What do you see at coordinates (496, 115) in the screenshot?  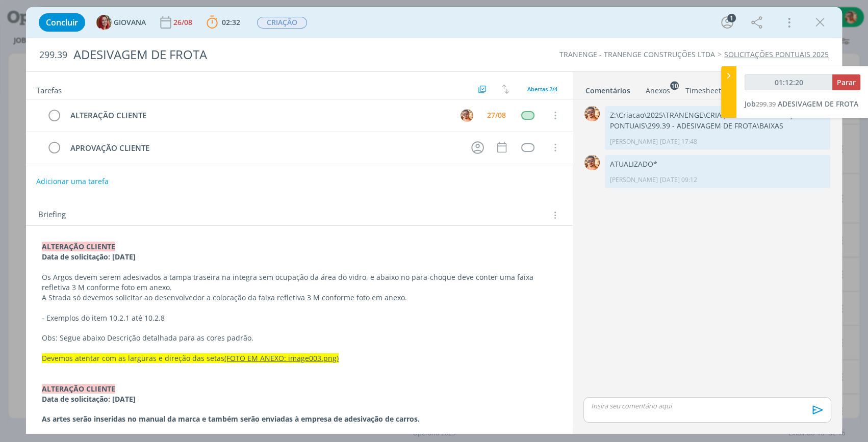 I see `div: 27/08` at bounding box center [496, 115].